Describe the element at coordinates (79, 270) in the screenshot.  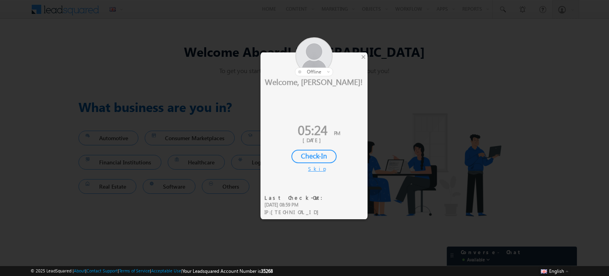
I see `a: About` at that location.